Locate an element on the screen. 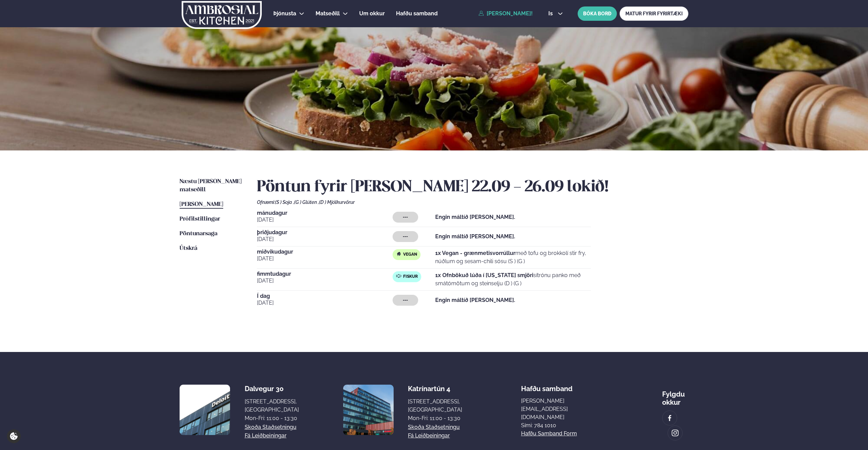 The image size is (868, 450). span: Matseðill is located at coordinates (327, 14).